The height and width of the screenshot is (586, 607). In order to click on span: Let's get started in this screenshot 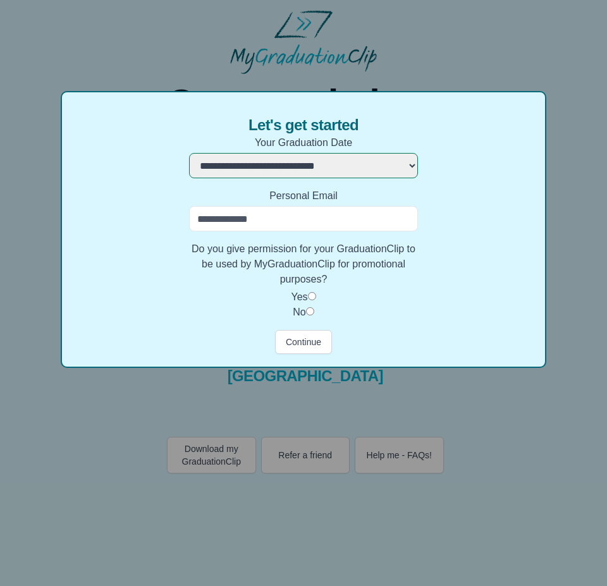, I will do `click(304, 125)`.